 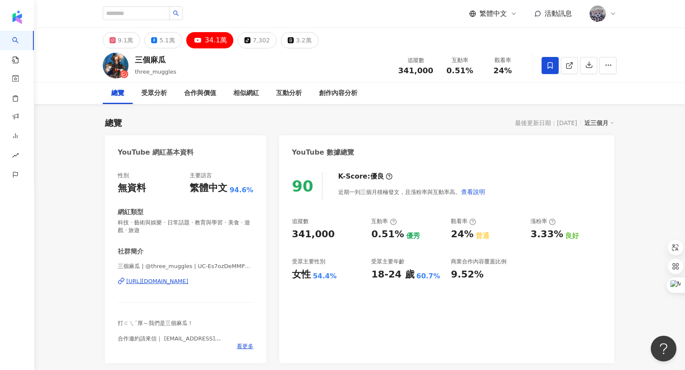 What do you see at coordinates (365, 176) in the screenshot?
I see `div: K-Score :` at bounding box center [365, 176].